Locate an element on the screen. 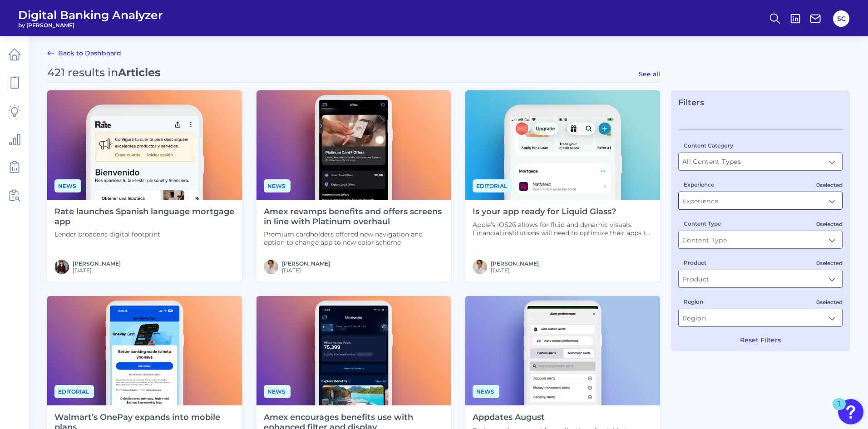  input: Experience is located at coordinates (760, 201).